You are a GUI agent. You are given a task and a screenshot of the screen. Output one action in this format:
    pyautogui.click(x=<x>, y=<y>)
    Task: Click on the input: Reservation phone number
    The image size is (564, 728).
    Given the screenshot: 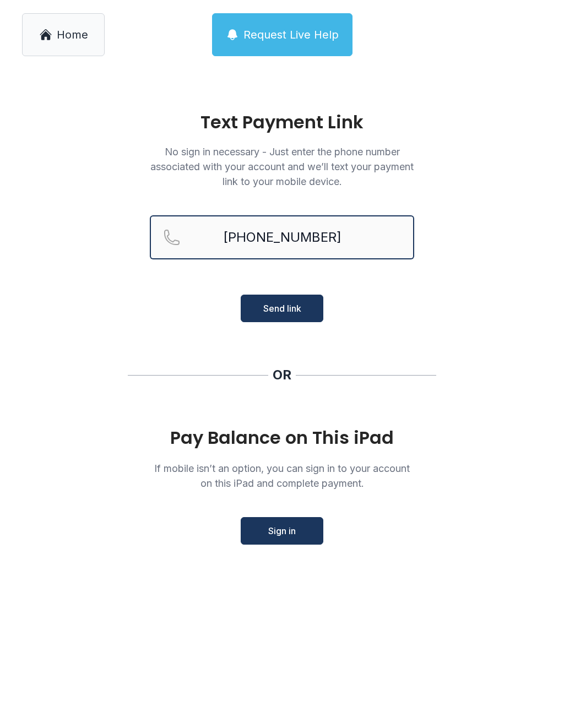 What is the action you would take?
    pyautogui.click(x=282, y=237)
    